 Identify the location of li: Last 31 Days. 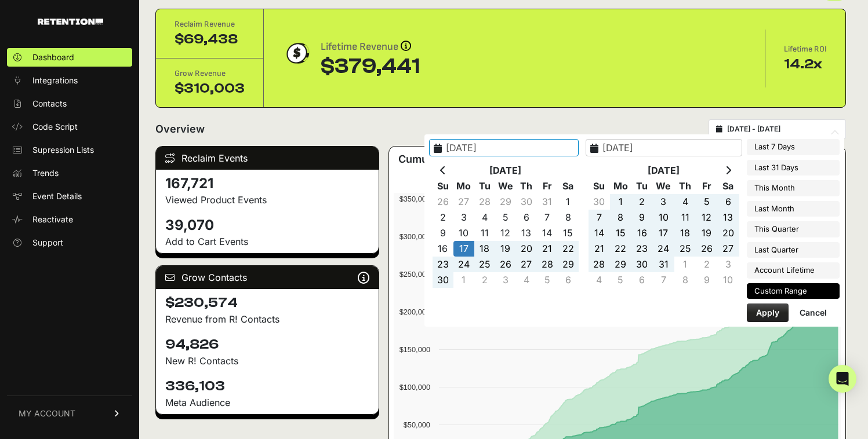
(793, 168).